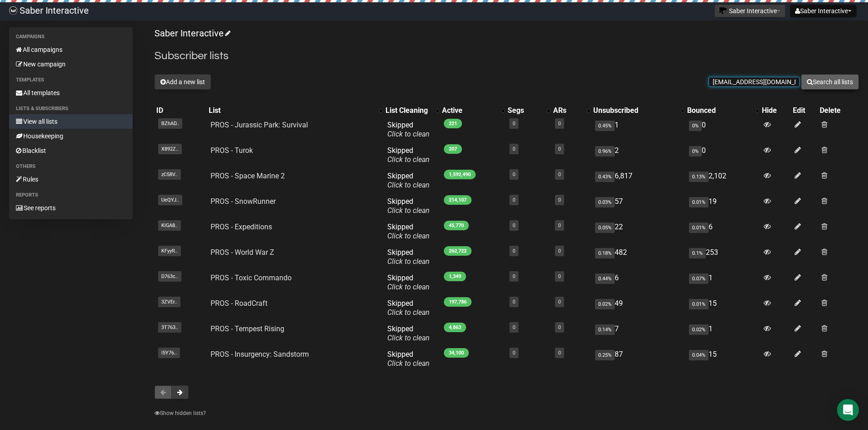 This screenshot has height=430, width=868. Describe the element at coordinates (169, 352) in the screenshot. I see `span: I5Y76..` at that location.